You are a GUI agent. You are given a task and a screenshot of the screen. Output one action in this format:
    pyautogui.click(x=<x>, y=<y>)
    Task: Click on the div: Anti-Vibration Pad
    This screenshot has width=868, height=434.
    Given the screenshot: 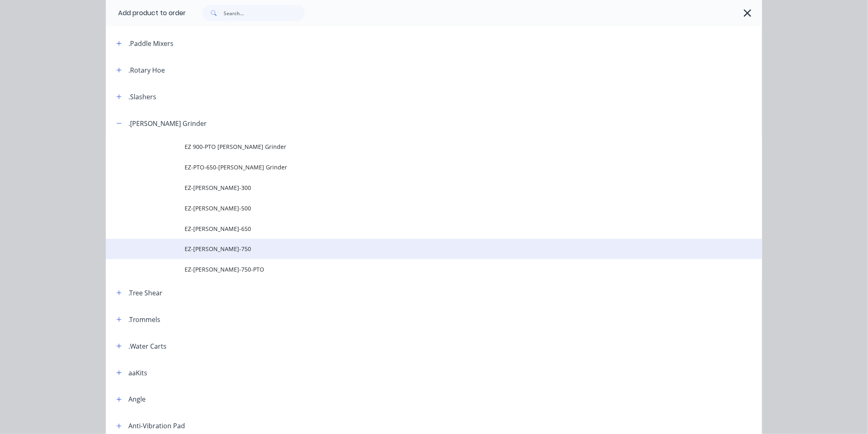 What is the action you would take?
    pyautogui.click(x=157, y=426)
    